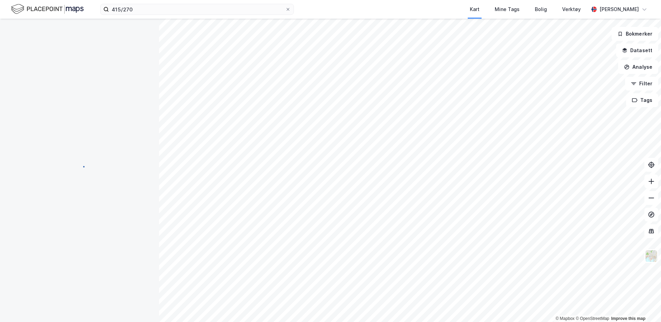  I want to click on button: Filter, so click(642, 84).